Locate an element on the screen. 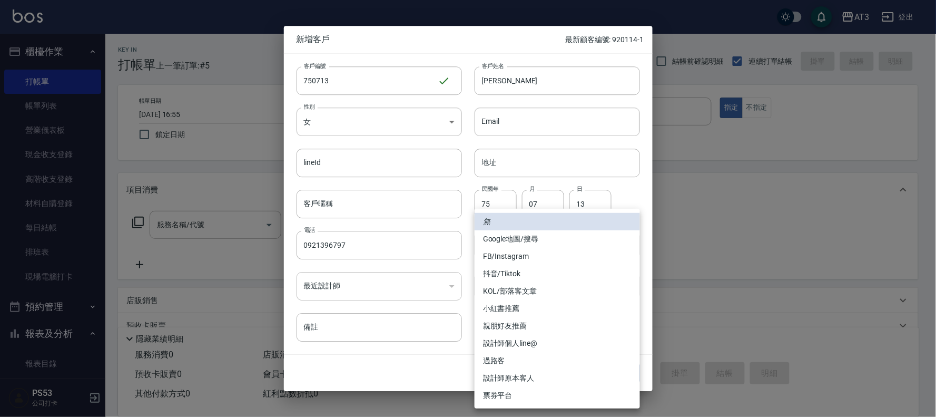 The image size is (936, 417). li: 抖音/Tiktok is located at coordinates (557, 273).